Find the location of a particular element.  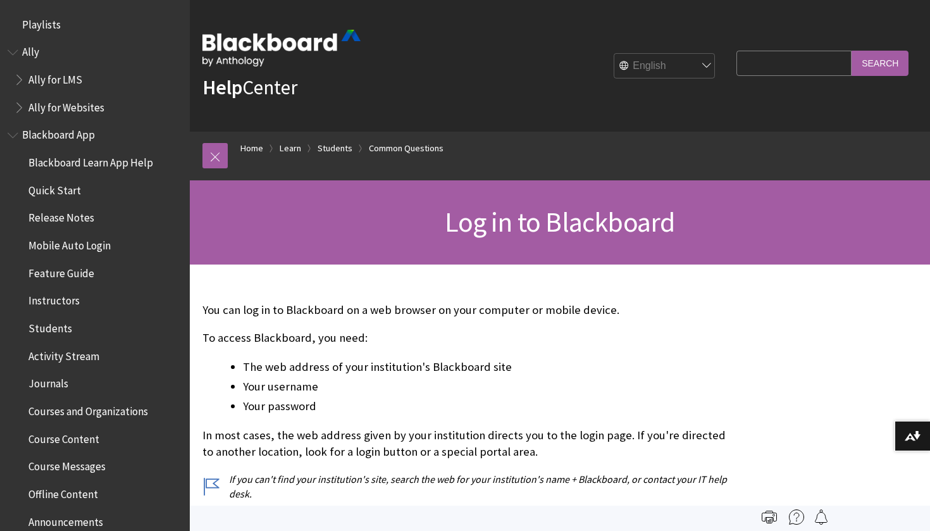

span: Course Messages is located at coordinates (67, 465).